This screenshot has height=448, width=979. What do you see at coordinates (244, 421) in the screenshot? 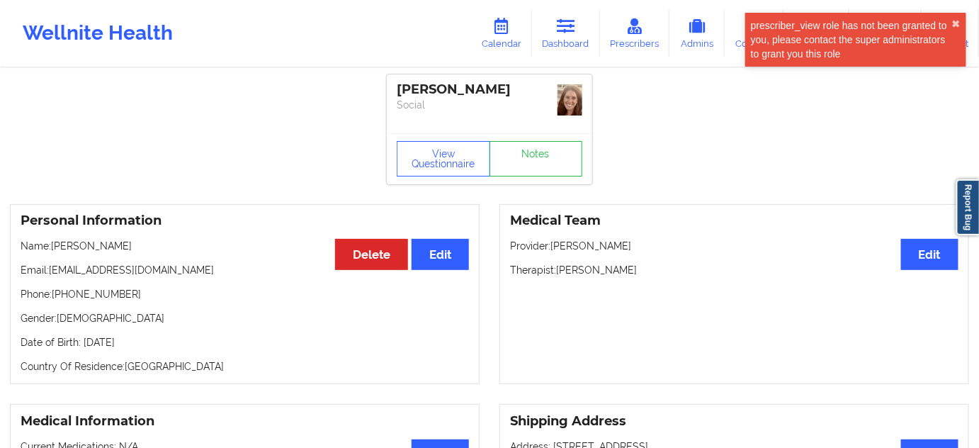
I see `h3: Medical Information` at bounding box center [244, 421].